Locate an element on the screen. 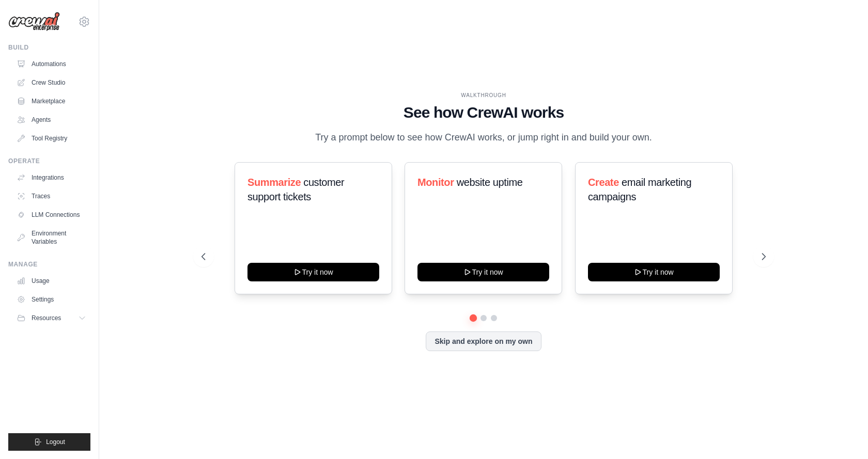  img: Logo is located at coordinates (34, 22).